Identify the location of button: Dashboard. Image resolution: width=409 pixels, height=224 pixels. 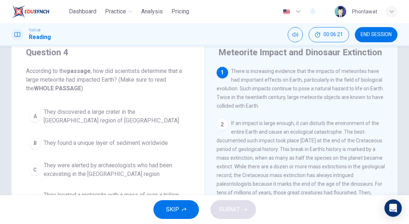
(83, 12).